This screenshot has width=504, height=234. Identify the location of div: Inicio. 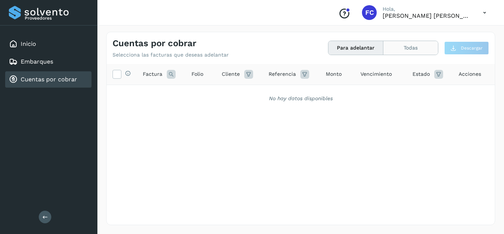
(48, 44).